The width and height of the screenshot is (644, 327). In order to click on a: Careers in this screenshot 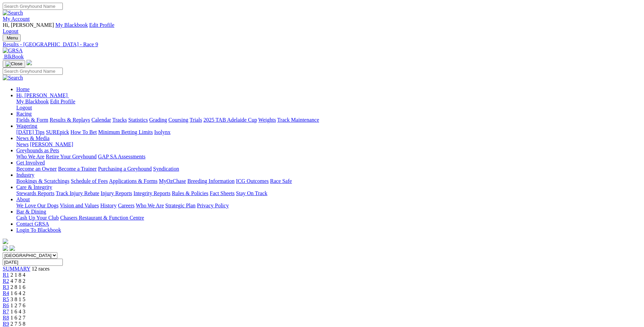, I will do `click(126, 206)`.